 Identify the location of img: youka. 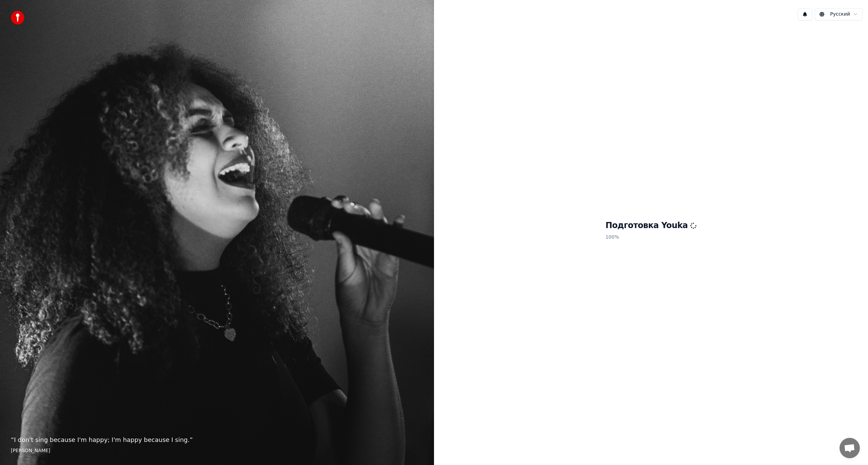
(18, 18).